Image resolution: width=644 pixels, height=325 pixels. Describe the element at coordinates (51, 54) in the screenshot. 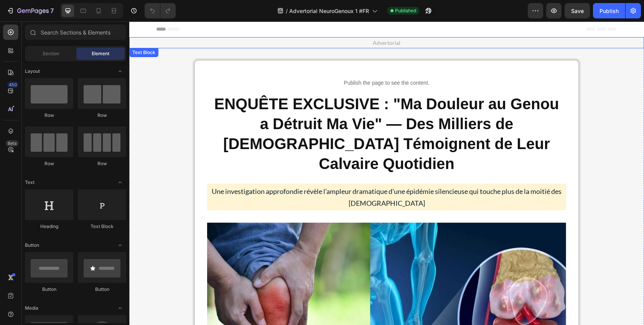

I see `span: Section` at that location.